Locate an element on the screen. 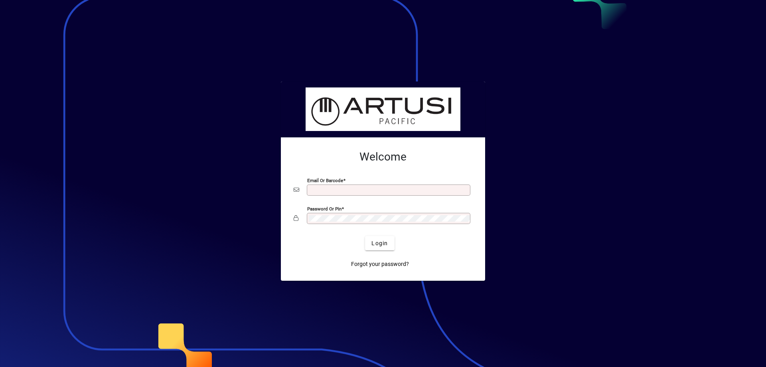 Image resolution: width=766 pixels, height=367 pixels. mat-label: Password or Pin is located at coordinates (324, 209).